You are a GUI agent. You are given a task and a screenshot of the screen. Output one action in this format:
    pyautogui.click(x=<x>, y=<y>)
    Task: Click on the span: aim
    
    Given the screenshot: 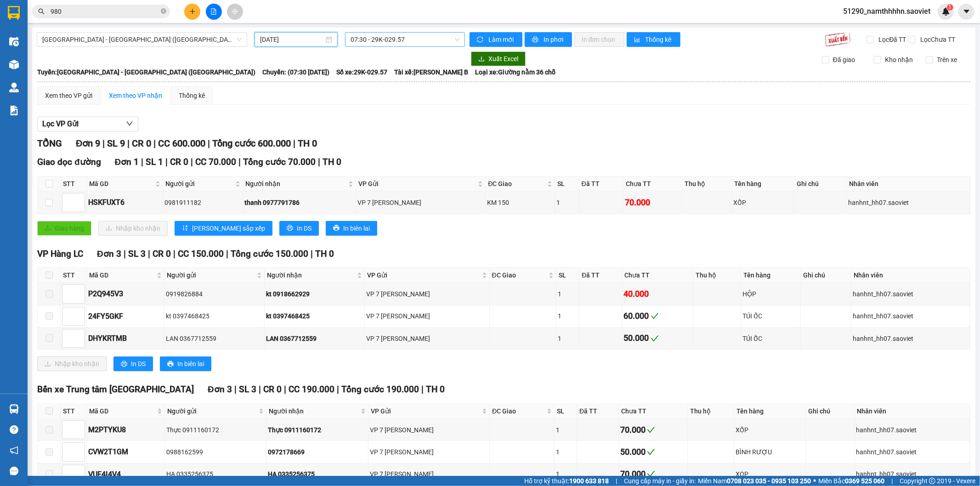 What is the action you would take?
    pyautogui.click(x=235, y=11)
    